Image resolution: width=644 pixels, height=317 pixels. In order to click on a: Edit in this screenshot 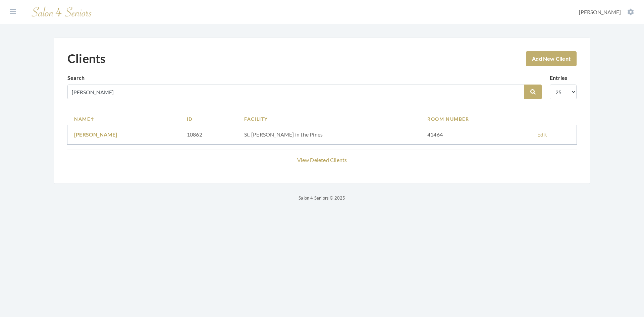, I will do `click(542, 134)`.